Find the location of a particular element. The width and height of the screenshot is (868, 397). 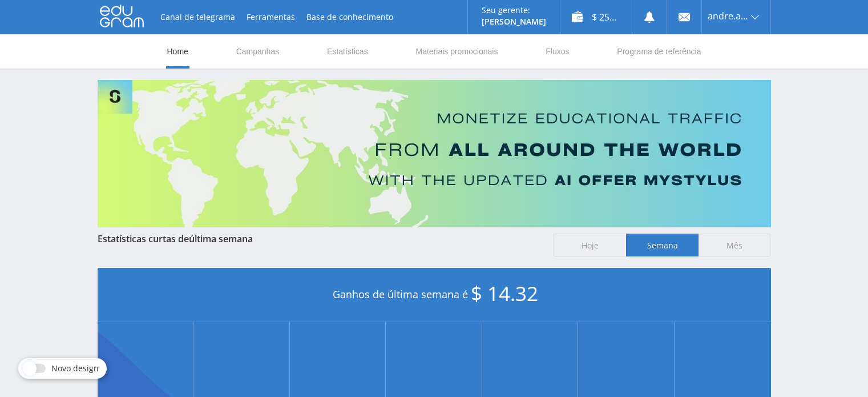

img: Banner is located at coordinates (434, 154).